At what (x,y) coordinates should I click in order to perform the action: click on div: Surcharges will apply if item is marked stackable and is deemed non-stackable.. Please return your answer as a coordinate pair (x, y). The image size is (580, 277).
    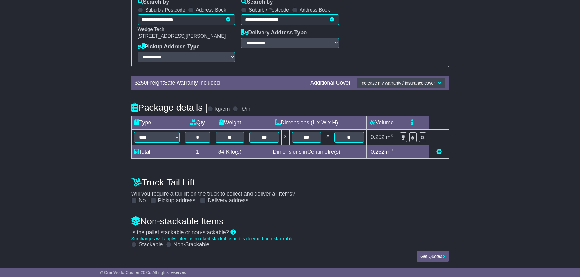
    Looking at the image, I should click on (290, 239).